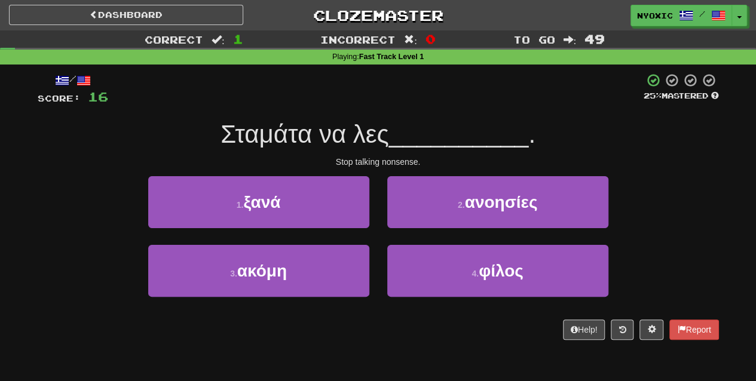  Describe the element at coordinates (262, 202) in the screenshot. I see `span: ξανά` at that location.